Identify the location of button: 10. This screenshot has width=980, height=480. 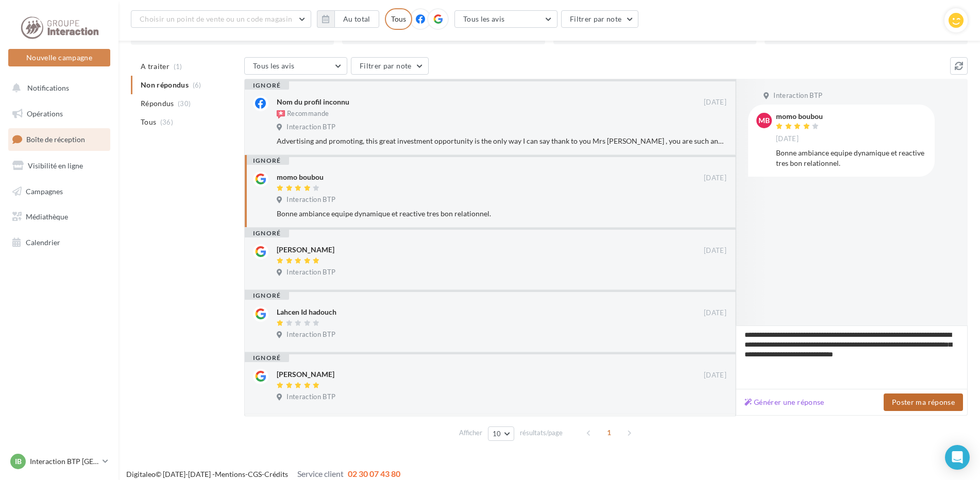
(500, 433).